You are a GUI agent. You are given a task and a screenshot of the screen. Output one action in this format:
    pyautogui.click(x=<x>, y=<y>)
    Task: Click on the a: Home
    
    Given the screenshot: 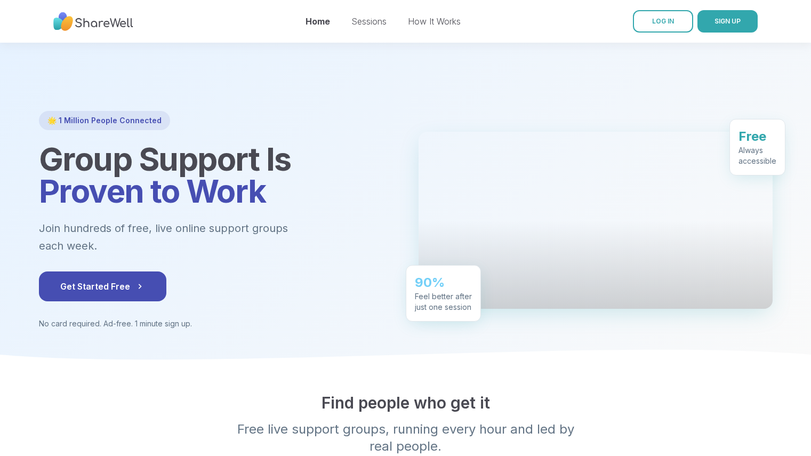 What is the action you would take?
    pyautogui.click(x=318, y=21)
    